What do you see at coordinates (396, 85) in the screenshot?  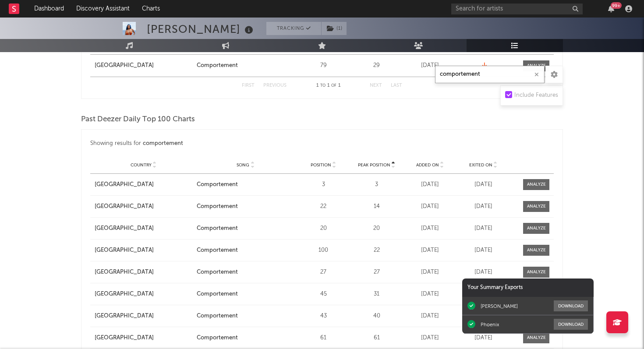 I see `button: Last` at bounding box center [396, 85].